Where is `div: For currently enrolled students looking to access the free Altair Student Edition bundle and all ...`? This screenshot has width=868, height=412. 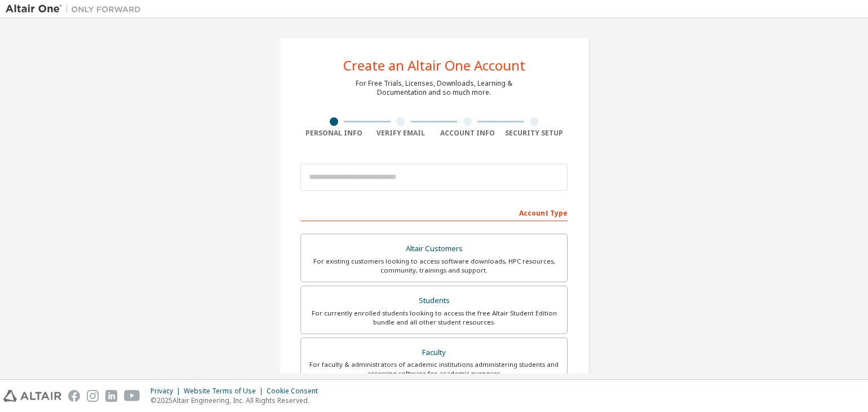
div: For currently enrolled students looking to access the free Altair Student Edition bundle and all ... is located at coordinates (434, 318).